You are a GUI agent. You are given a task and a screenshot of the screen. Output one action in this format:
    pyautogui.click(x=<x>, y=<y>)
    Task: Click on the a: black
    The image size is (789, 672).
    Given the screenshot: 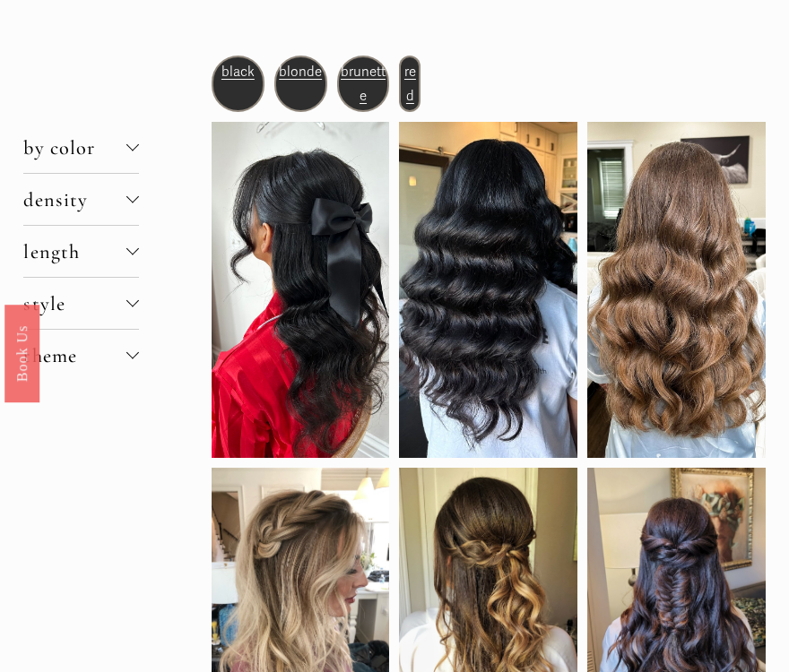 What is the action you would take?
    pyautogui.click(x=237, y=72)
    